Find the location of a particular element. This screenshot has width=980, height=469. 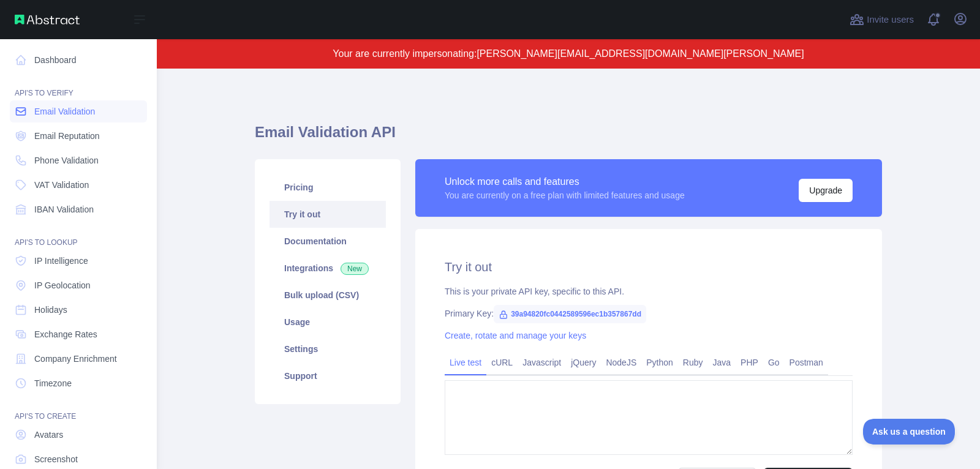

a: Create, rotate and manage your keys is located at coordinates (515, 336).